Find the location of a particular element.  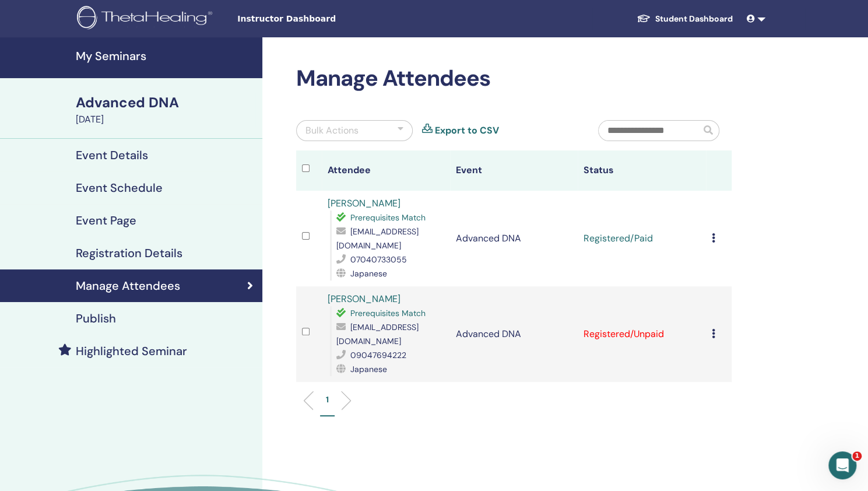

h4: Registration Details is located at coordinates (129, 253).